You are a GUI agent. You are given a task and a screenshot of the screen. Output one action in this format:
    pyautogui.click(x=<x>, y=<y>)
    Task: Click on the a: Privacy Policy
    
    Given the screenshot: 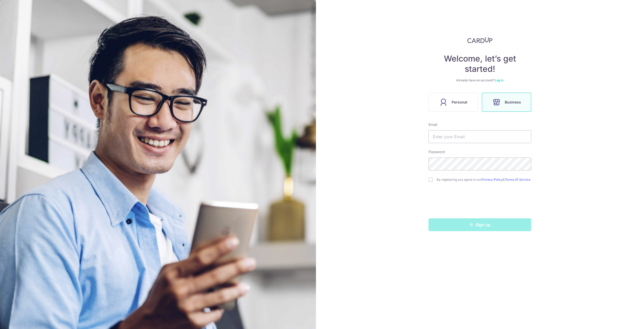 What is the action you would take?
    pyautogui.click(x=492, y=179)
    